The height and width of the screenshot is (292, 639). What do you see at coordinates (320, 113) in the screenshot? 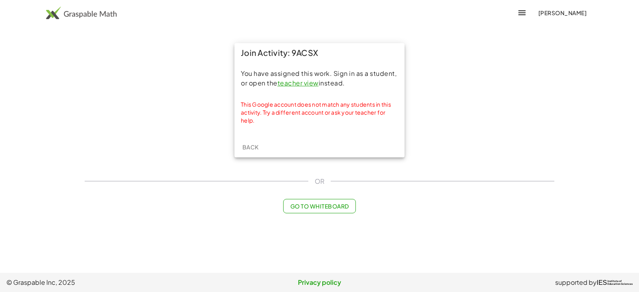
I see `div: This Google account does not match any students in this activity. Try a different account or ask ...` at bounding box center [320, 113].